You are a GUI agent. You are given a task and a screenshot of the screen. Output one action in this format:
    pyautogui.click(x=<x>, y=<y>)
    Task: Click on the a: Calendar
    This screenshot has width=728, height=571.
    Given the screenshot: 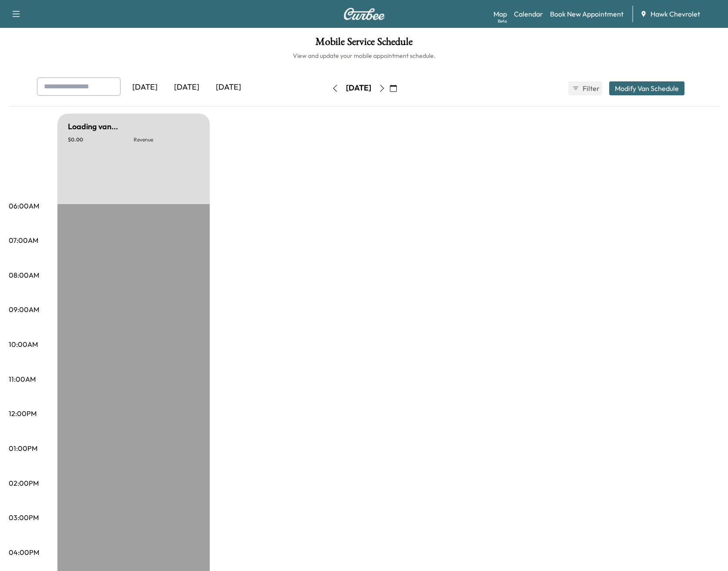 What is the action you would take?
    pyautogui.click(x=528, y=14)
    